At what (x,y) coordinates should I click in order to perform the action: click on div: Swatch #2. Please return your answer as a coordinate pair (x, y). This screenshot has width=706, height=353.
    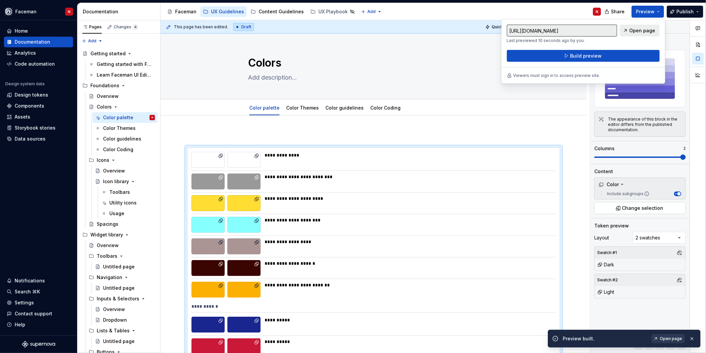
    Looking at the image, I should click on (608, 280).